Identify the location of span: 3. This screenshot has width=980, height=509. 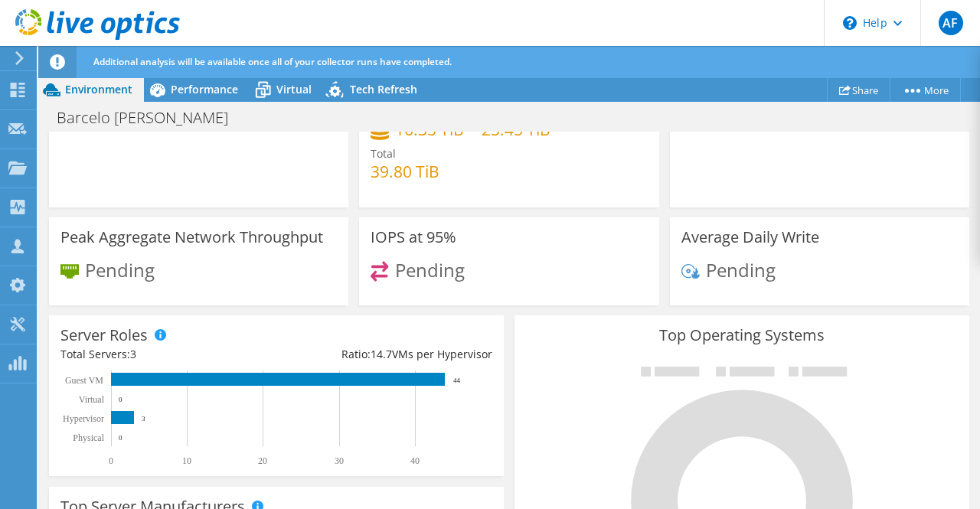
(133, 354).